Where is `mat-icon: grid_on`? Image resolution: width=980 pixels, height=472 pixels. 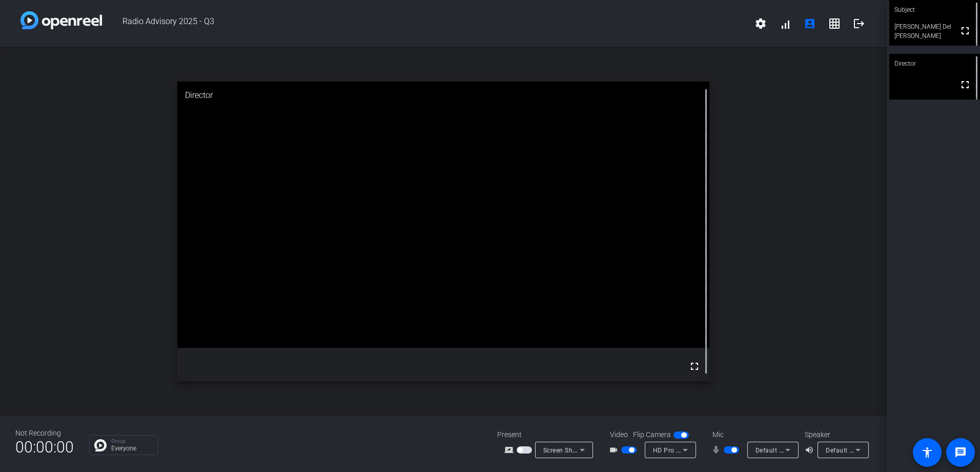 mat-icon: grid_on is located at coordinates (834, 23).